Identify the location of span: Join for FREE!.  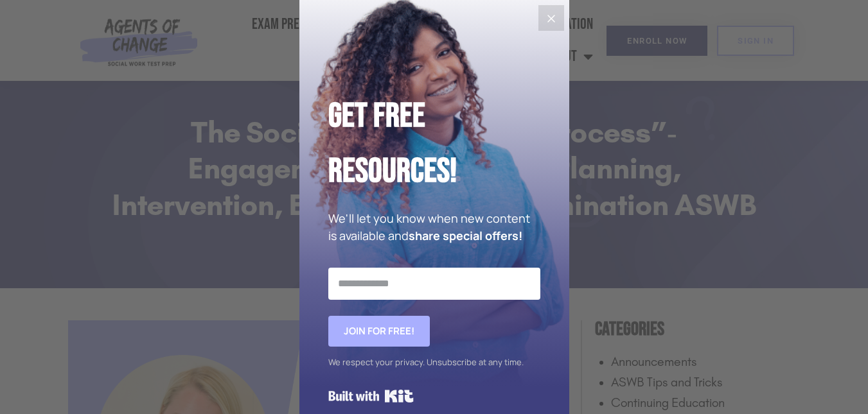
(379, 331).